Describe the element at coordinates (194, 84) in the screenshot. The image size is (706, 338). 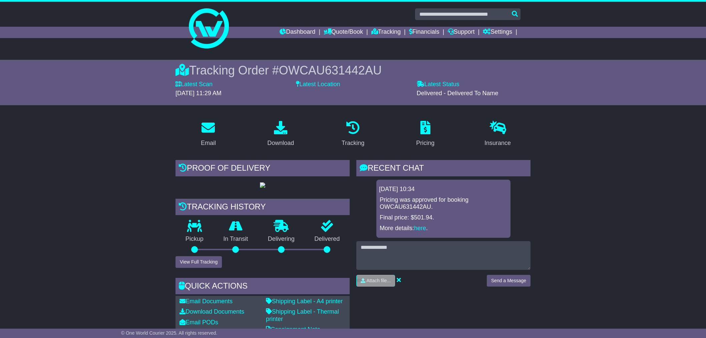
I see `label: Latest Scan` at that location.